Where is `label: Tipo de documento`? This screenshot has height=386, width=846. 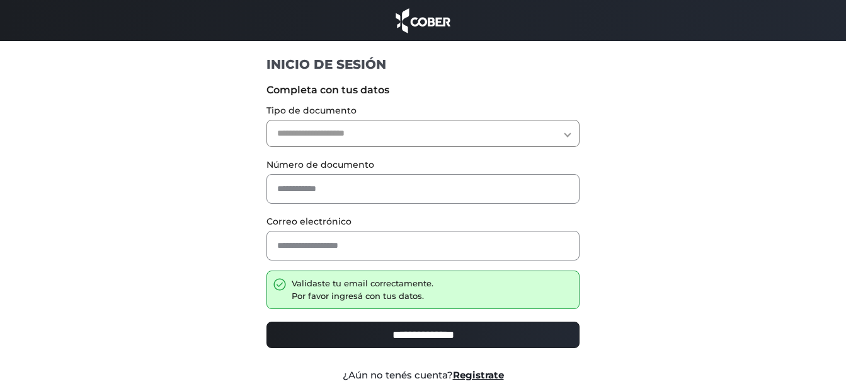 label: Tipo de documento is located at coordinates (423, 110).